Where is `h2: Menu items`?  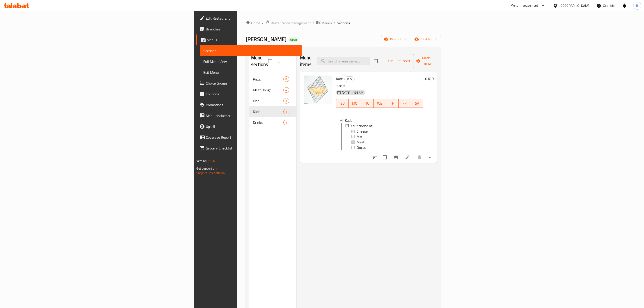
h2: Menu items is located at coordinates (306, 61).